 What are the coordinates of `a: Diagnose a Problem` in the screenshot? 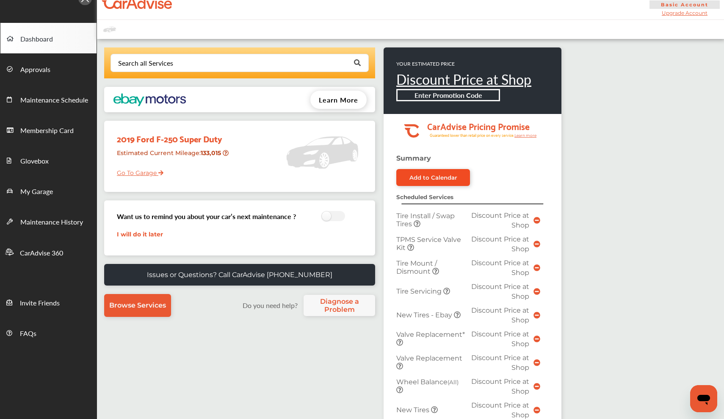 It's located at (339, 305).